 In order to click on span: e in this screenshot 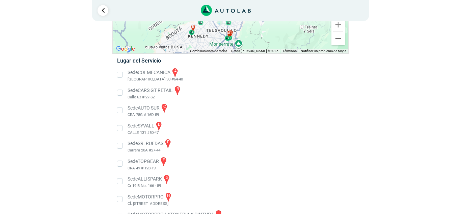, I will do `click(231, 33)`.